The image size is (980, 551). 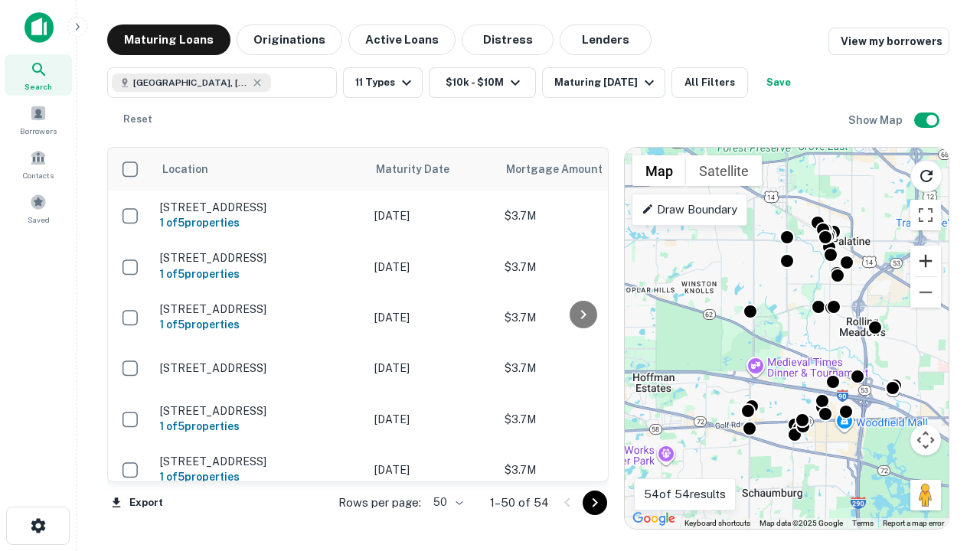 I want to click on button: Drag Pegman onto the map to open Street View, so click(x=925, y=496).